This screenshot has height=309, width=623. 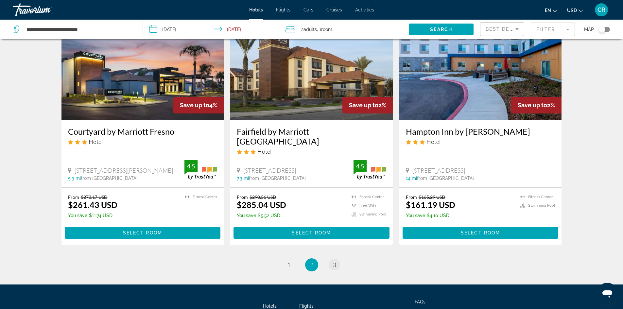 I want to click on span: Map, so click(x=589, y=29).